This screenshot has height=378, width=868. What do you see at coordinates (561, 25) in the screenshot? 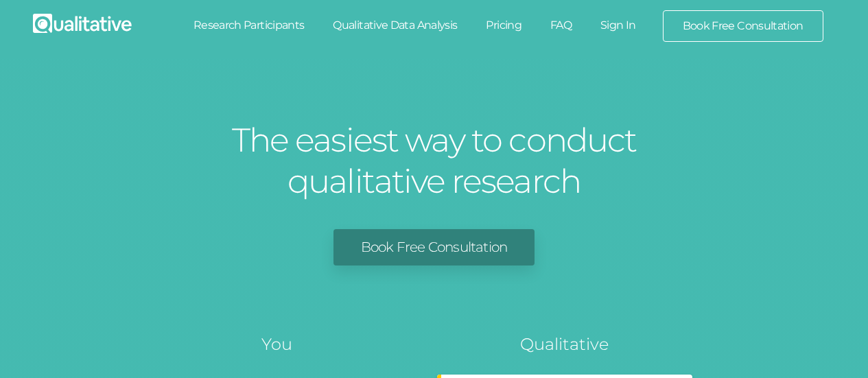
I see `a: FAQ` at bounding box center [561, 25].